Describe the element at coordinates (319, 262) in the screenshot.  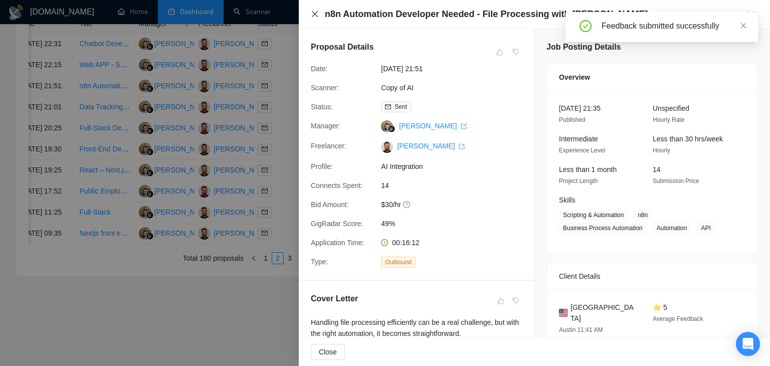
I see `span: Type:` at that location.